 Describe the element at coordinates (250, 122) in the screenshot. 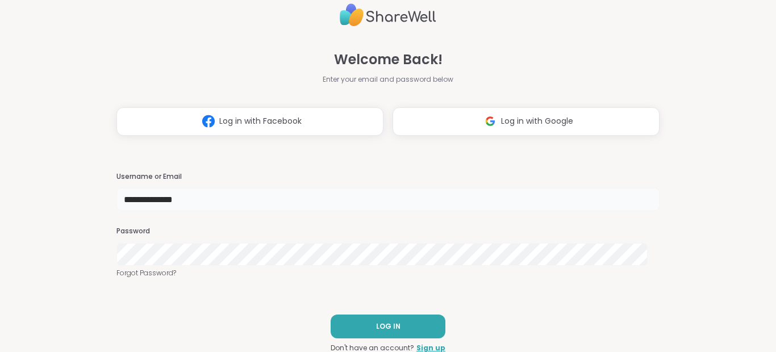

I see `button: Log in with Facebook` at that location.